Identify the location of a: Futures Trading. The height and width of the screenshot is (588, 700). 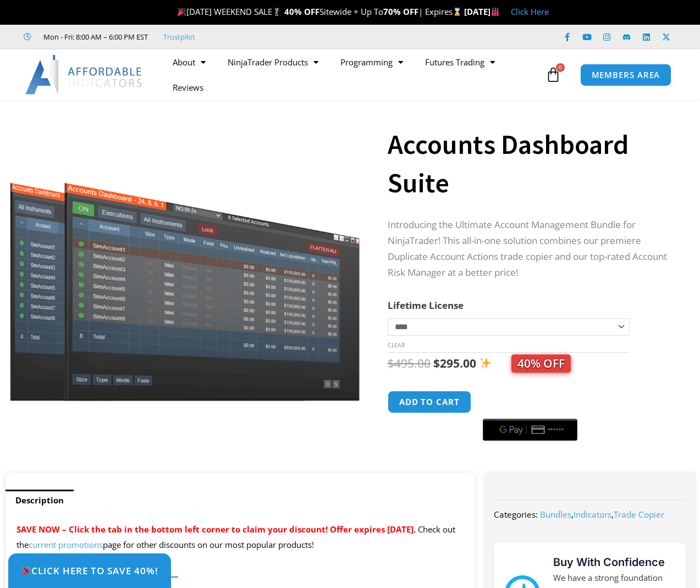
(460, 62).